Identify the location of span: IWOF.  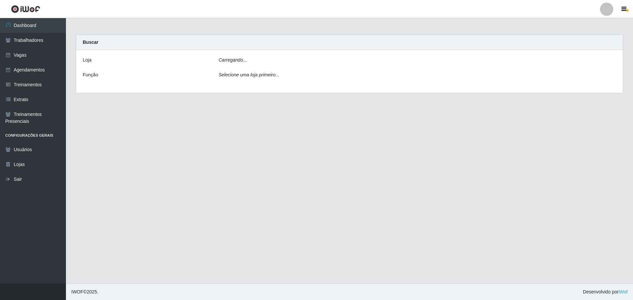
(77, 292).